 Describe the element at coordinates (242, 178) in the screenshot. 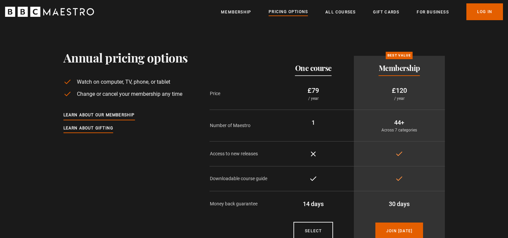

I see `p: Downloadable course guide` at that location.